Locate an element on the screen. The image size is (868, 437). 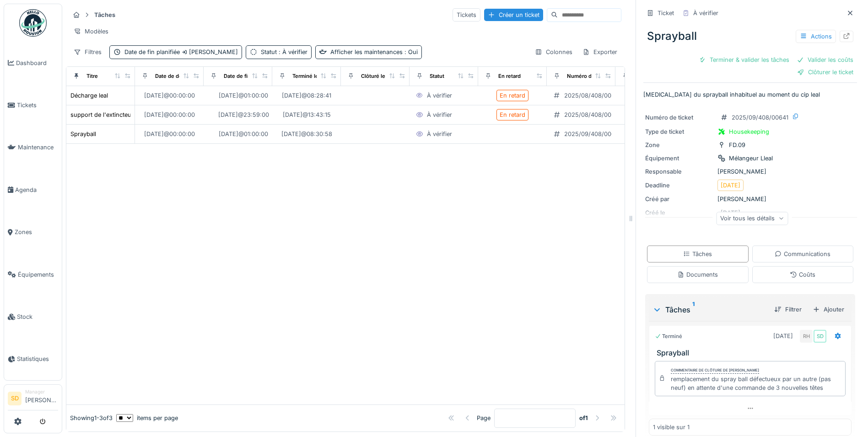
a: Dashboard is located at coordinates (33, 63).